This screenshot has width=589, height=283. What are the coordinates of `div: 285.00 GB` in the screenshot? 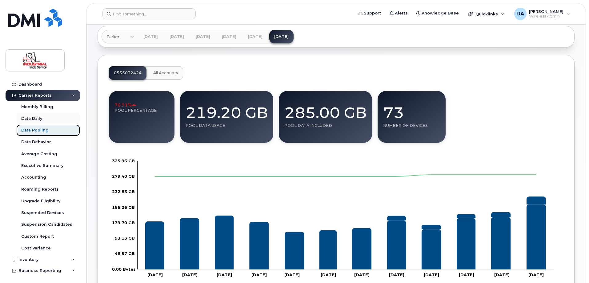 It's located at (325, 110).